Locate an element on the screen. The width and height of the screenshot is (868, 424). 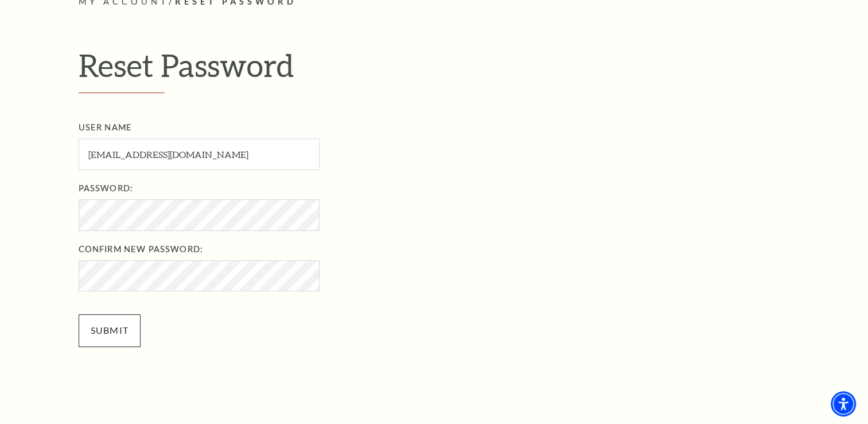
label: User Name is located at coordinates (447, 127).